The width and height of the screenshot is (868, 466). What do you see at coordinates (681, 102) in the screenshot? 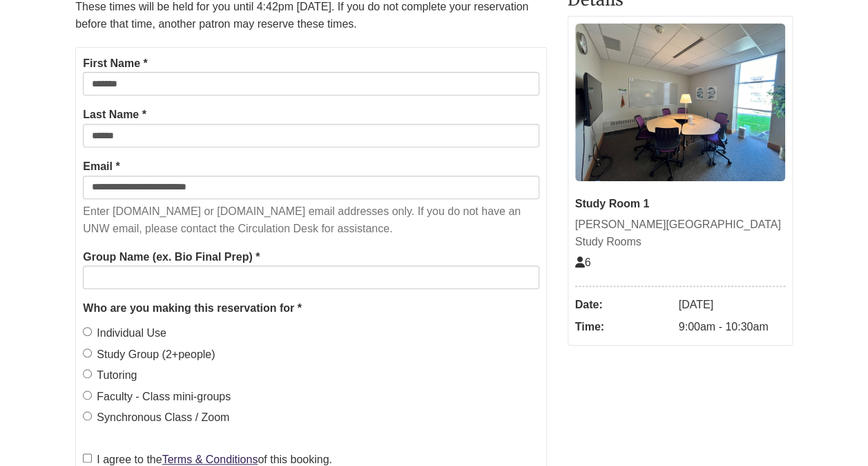
I see `img: Study Room 1` at bounding box center [681, 102].